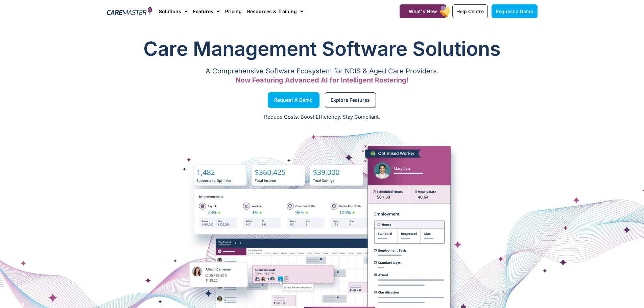 The width and height of the screenshot is (644, 308). I want to click on span: Explore Features, so click(350, 100).